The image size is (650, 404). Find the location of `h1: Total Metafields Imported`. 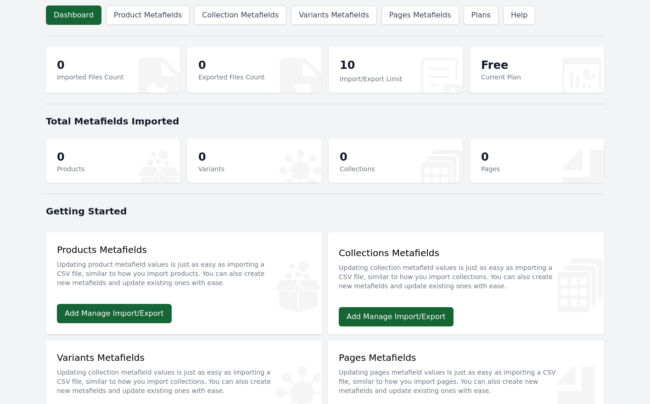

h1: Total Metafields Imported is located at coordinates (325, 121).